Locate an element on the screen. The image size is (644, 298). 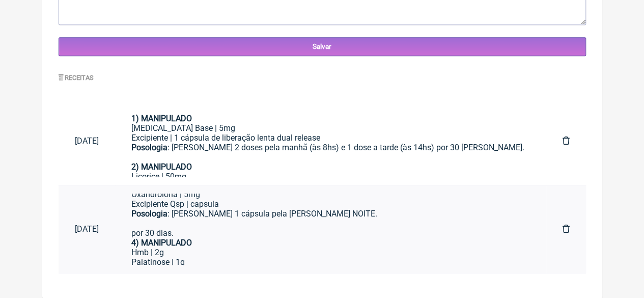
input: Salvar is located at coordinates (322, 46).